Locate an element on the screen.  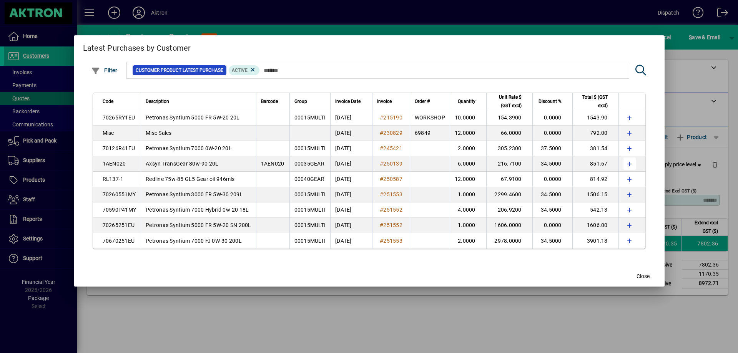
span: Axsyn TransGear 80w-90 20L is located at coordinates (182, 164).